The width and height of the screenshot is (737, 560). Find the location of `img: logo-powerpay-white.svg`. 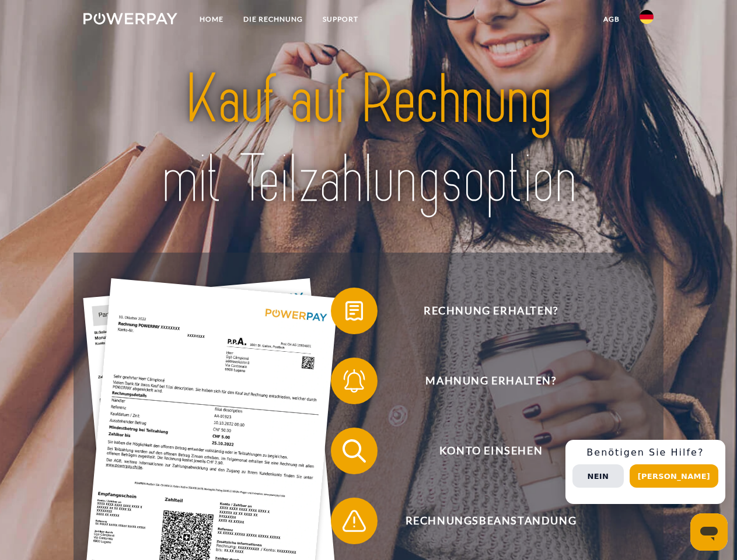

img: logo-powerpay-white.svg is located at coordinates (130, 19).